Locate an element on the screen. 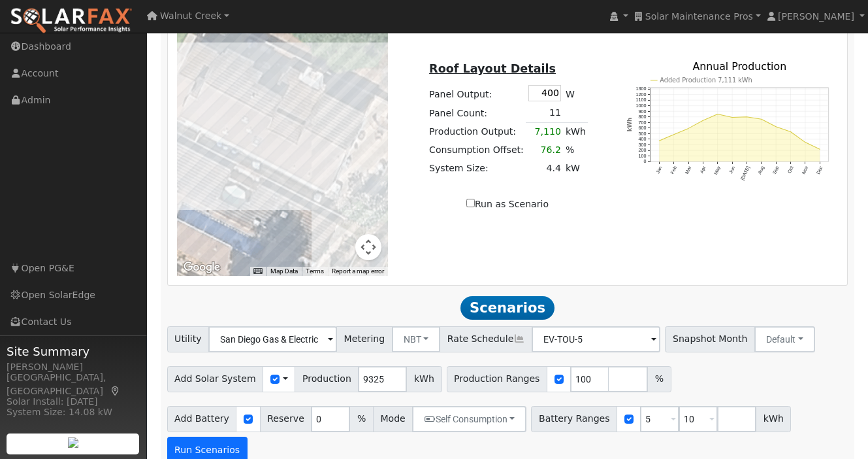 This screenshot has width=868, height=459. td: 4.4 is located at coordinates (544, 168).